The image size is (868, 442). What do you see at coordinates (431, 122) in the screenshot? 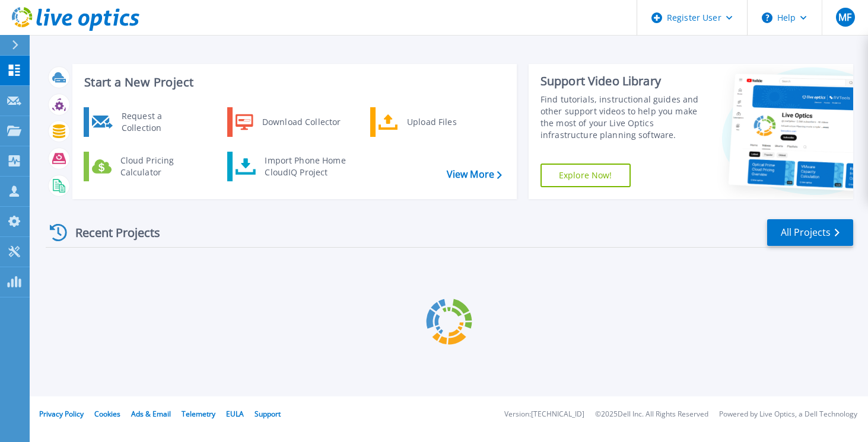
I see `a: Upload Files` at bounding box center [431, 122].